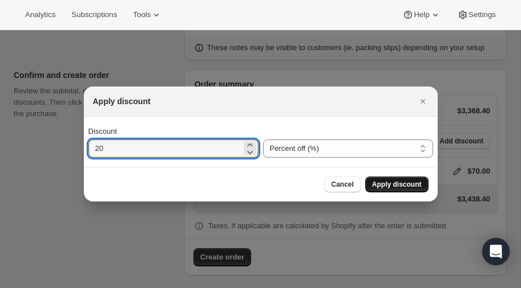  Describe the element at coordinates (495, 252) in the screenshot. I see `div: Open Intercom Messenger` at that location.